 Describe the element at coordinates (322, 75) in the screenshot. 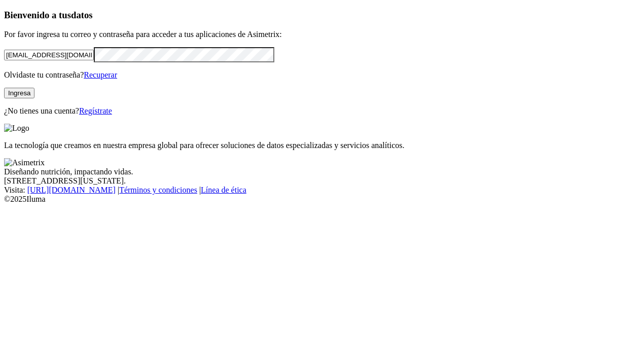

I see `p: Olvidaste tu contraseña?` at that location.